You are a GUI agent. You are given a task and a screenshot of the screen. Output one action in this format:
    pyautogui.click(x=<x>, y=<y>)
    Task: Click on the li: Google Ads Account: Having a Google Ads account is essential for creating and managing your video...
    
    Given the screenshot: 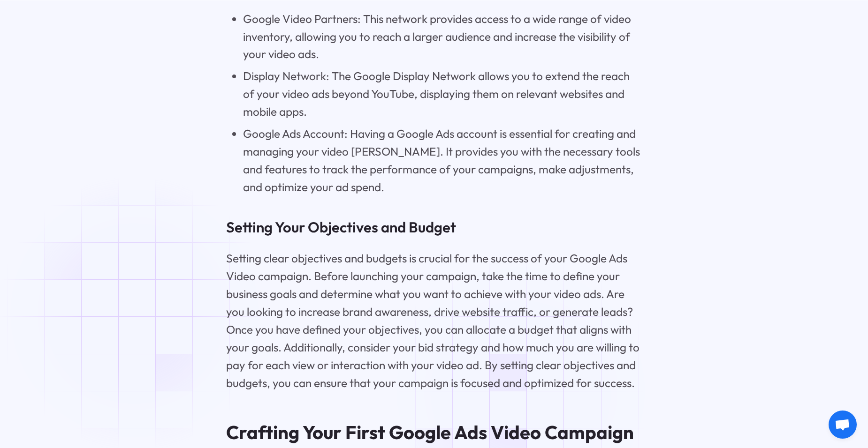 What is the action you would take?
    pyautogui.click(x=442, y=161)
    